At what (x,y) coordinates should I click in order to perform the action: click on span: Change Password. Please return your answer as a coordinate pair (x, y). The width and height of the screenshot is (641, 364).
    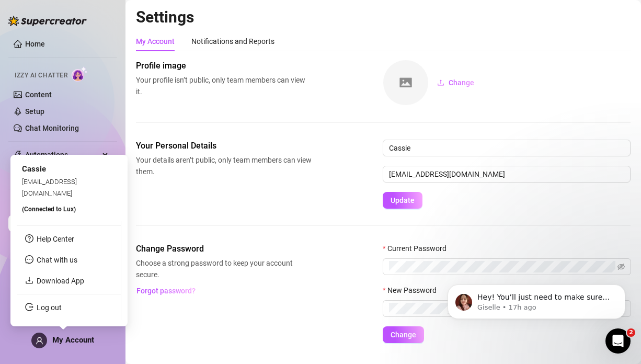
    Looking at the image, I should click on (224, 249).